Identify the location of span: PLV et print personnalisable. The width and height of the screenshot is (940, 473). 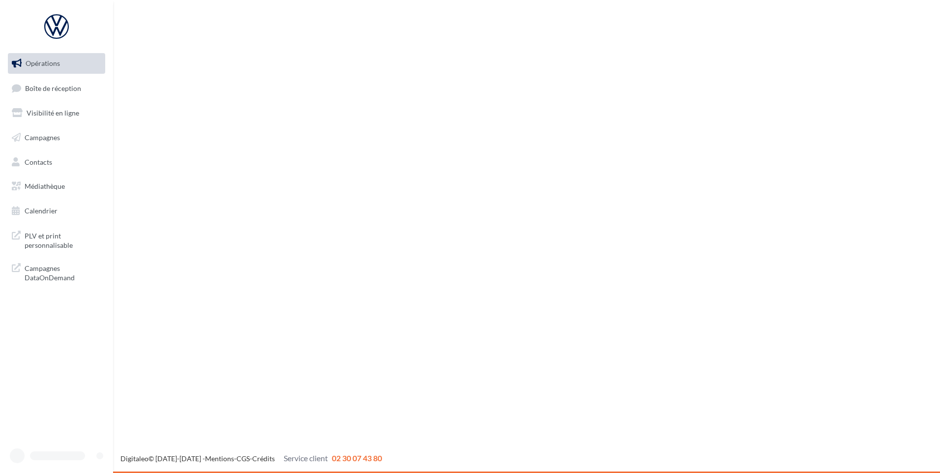
(63, 239).